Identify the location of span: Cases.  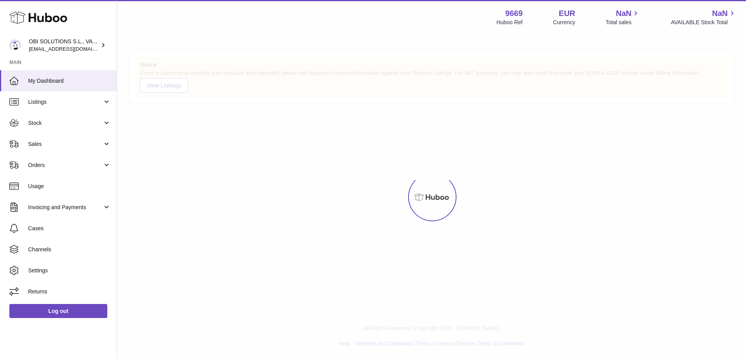
(69, 228).